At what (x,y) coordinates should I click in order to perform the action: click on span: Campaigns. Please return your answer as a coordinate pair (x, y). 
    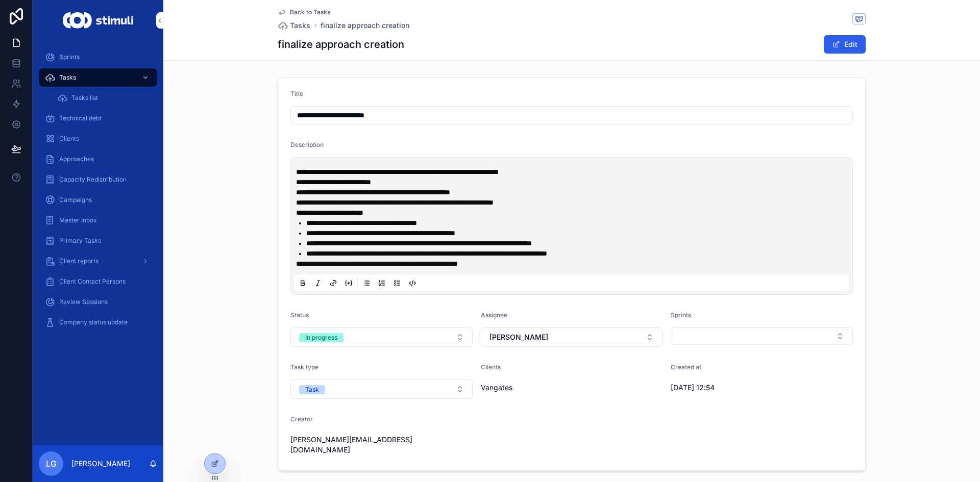
    Looking at the image, I should click on (76, 200).